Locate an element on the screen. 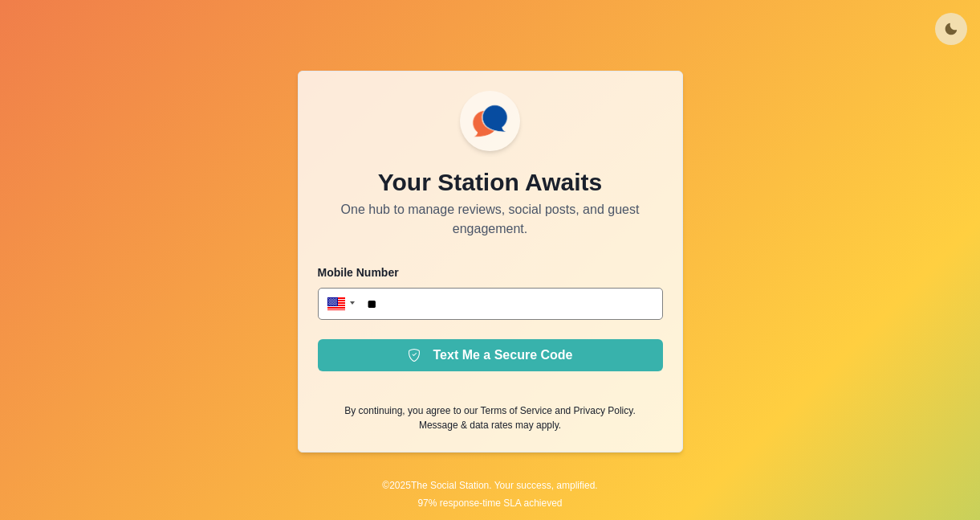  p: Message & data rates may apply. is located at coordinates (490, 425).